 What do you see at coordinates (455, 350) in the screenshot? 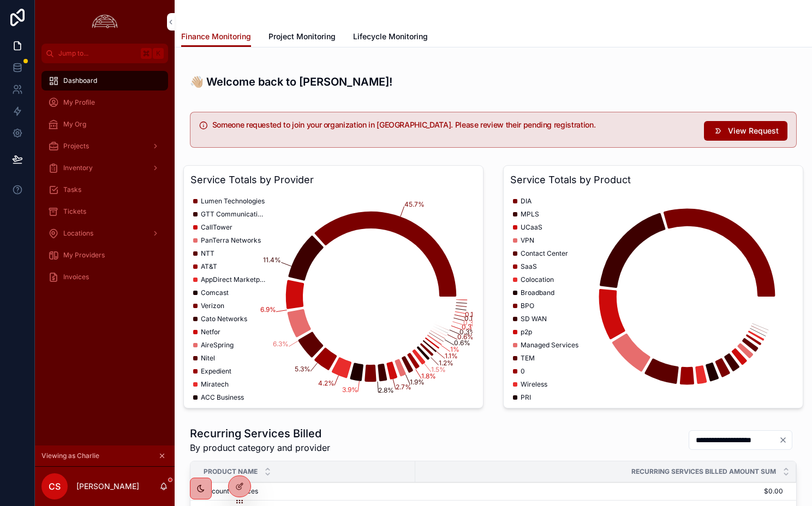
I see `tspan: 1%` at bounding box center [455, 350].